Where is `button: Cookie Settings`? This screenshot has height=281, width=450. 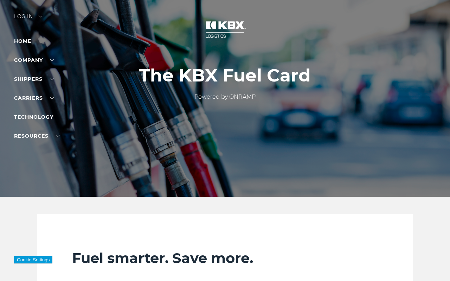
button: Cookie Settings is located at coordinates (33, 260).